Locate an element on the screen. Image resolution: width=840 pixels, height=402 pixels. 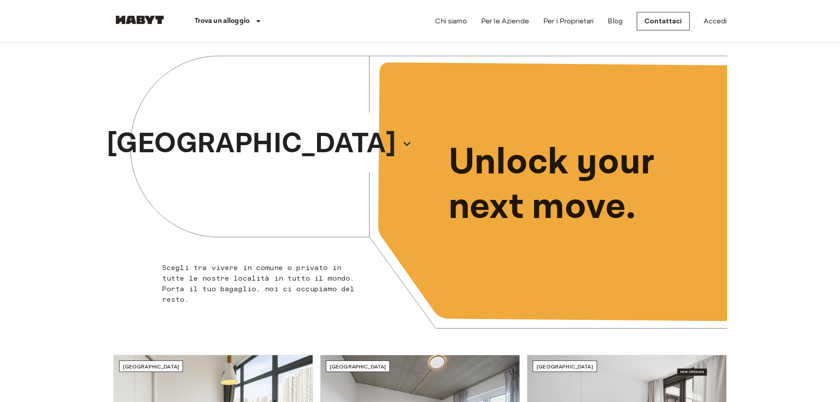
p: Trova un alloggio is located at coordinates (222, 21).